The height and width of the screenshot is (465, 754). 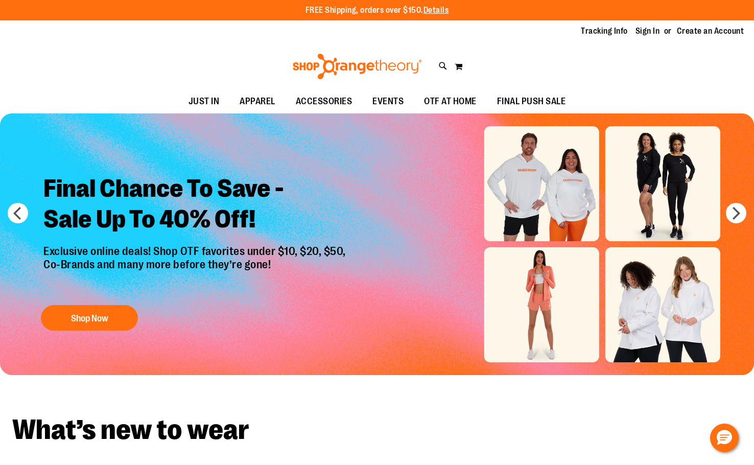 I want to click on a: APPAREL, so click(x=257, y=102).